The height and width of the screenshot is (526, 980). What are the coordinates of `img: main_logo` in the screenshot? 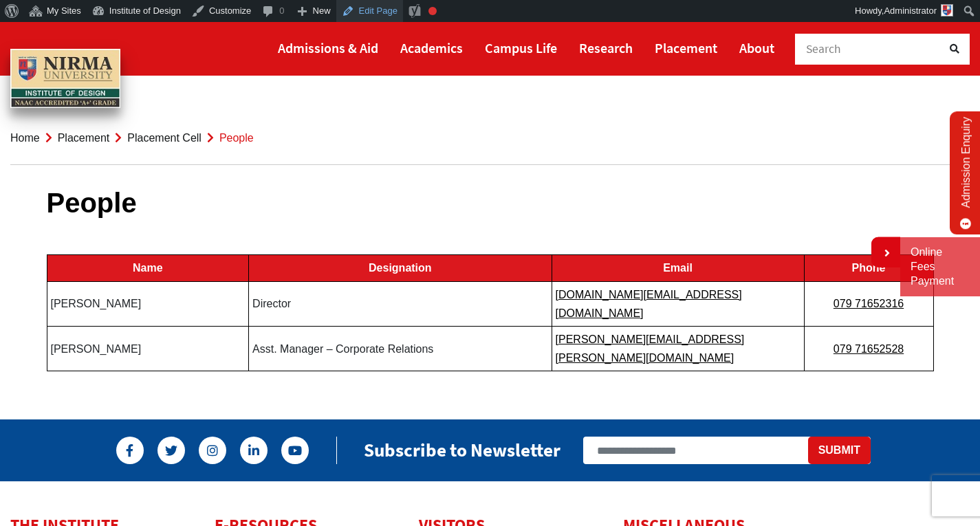 It's located at (65, 78).